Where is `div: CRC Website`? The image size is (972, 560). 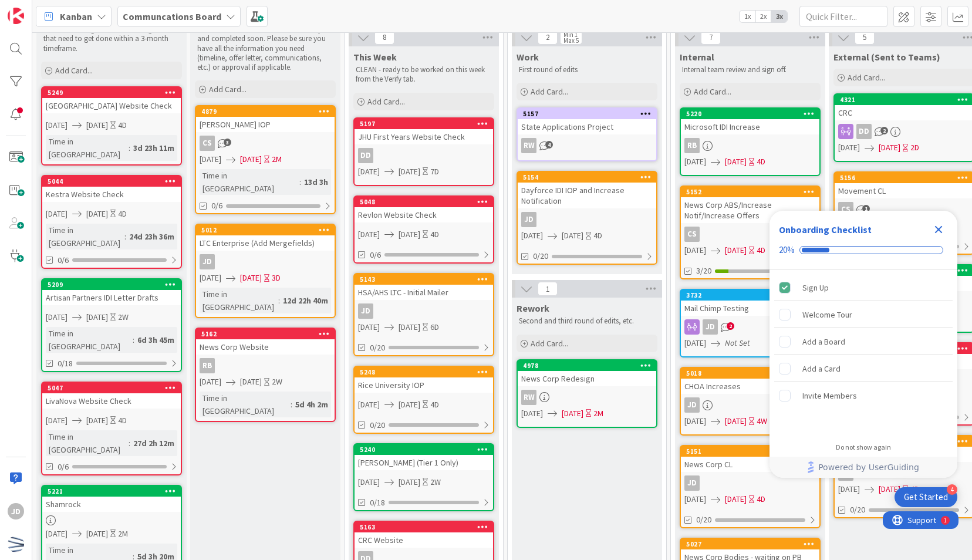
div: CRC Website is located at coordinates (424, 540).